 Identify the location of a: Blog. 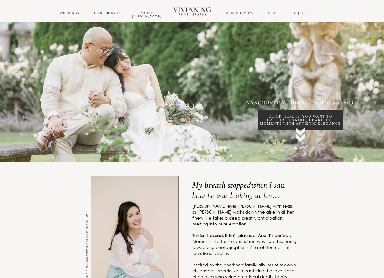
(273, 13).